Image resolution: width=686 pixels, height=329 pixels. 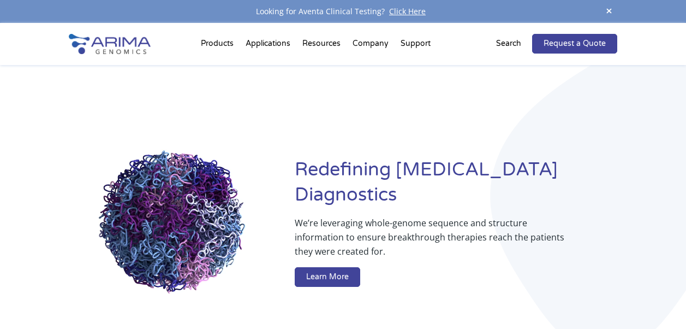 I want to click on a: Learn More, so click(x=328, y=277).